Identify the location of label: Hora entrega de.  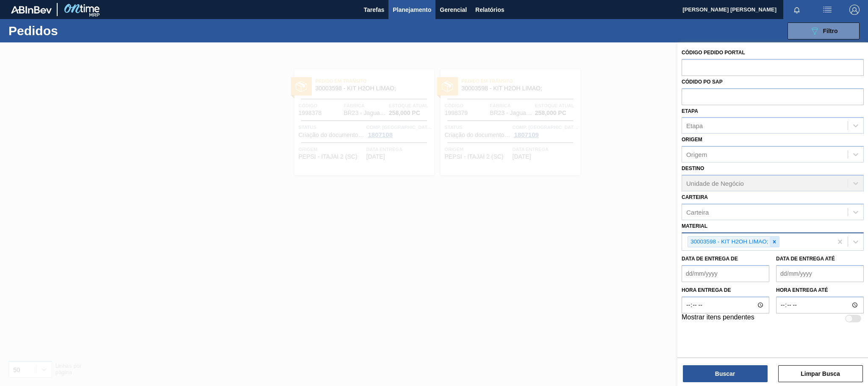
(725, 290).